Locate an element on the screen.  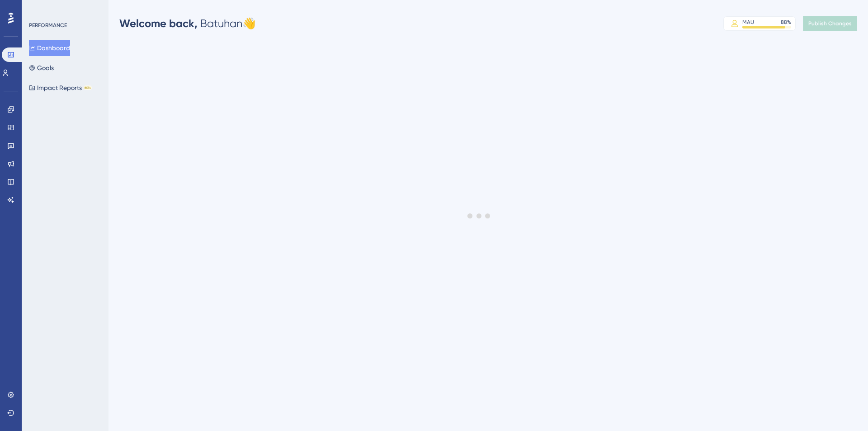
button: Impact ReportsBETA is located at coordinates (60, 88).